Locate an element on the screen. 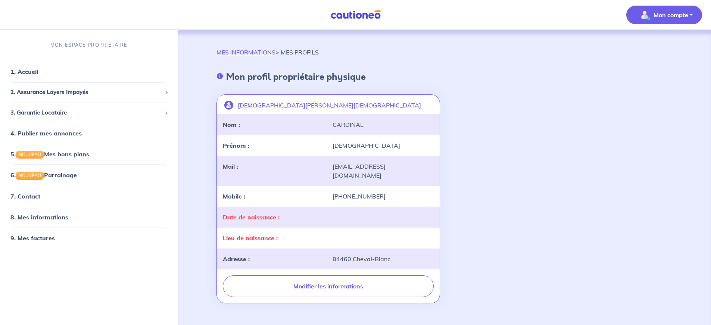  strong: Mobile : is located at coordinates (234, 196).